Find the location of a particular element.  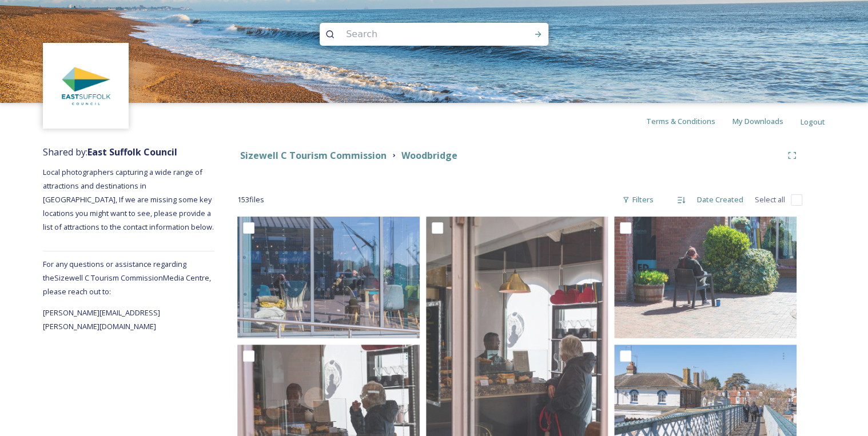

strong: East Suffolk Council is located at coordinates (132, 152).